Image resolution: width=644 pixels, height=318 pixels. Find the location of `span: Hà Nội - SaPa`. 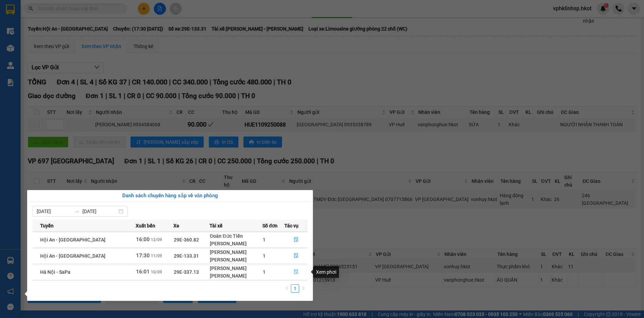

span: Hà Nội - SaPa is located at coordinates (56, 272).